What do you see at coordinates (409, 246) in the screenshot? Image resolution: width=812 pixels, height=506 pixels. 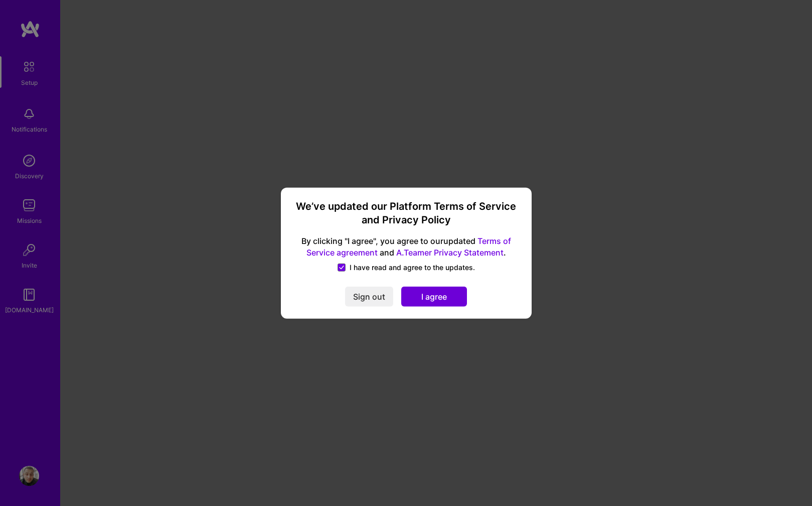 I see `a: Terms of Service agreement` at bounding box center [409, 246].